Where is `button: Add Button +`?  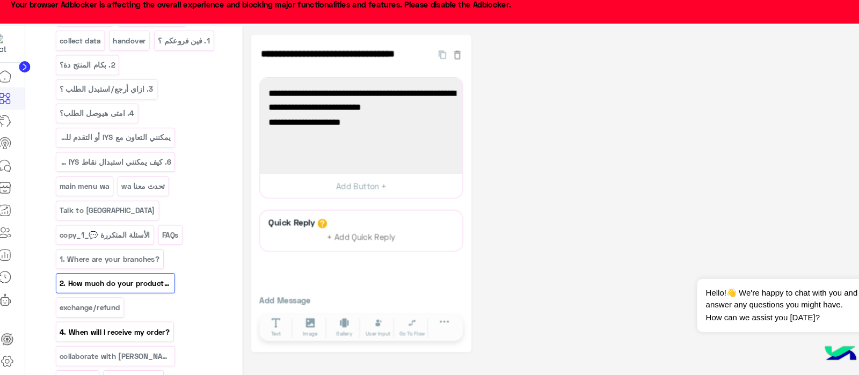
button: Add Button + is located at coordinates (353, 190).